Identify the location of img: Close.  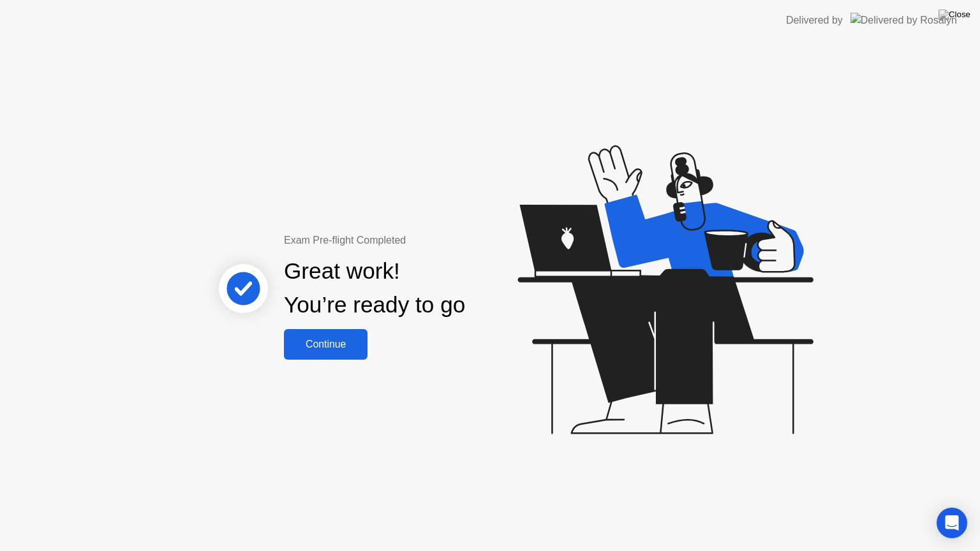
(954, 15).